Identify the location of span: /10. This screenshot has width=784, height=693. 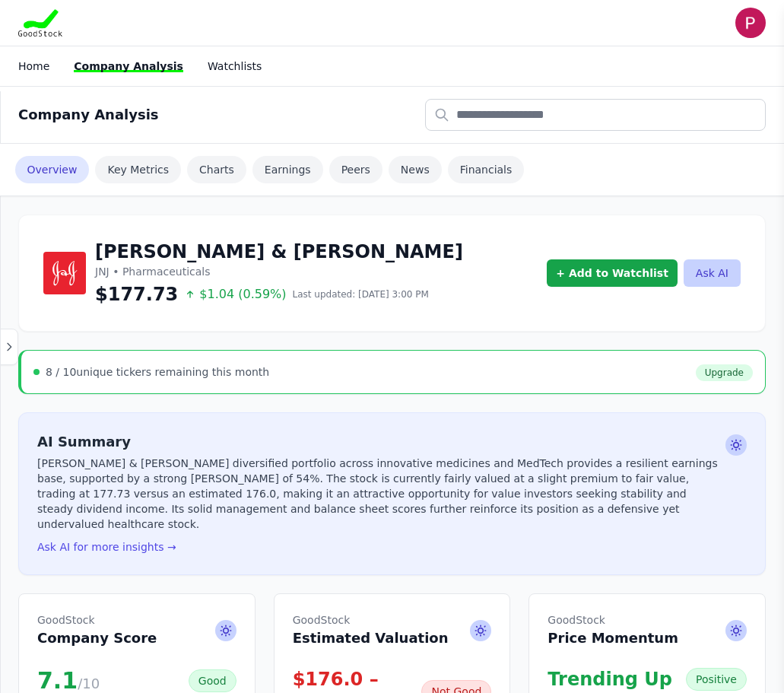
(88, 683).